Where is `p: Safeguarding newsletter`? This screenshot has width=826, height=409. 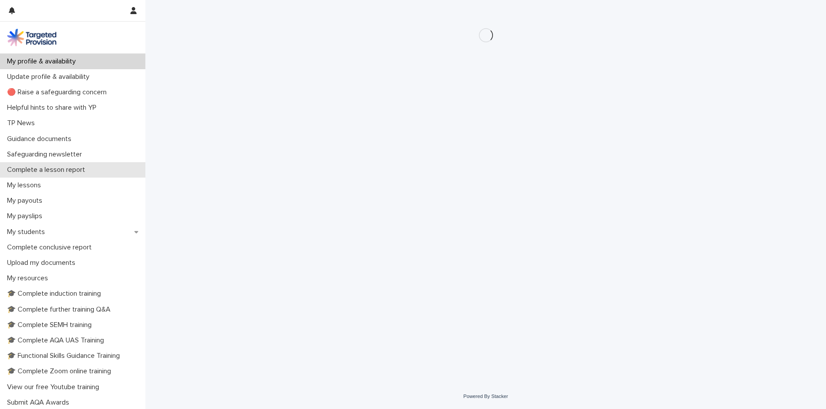 p: Safeguarding newsletter is located at coordinates (46, 154).